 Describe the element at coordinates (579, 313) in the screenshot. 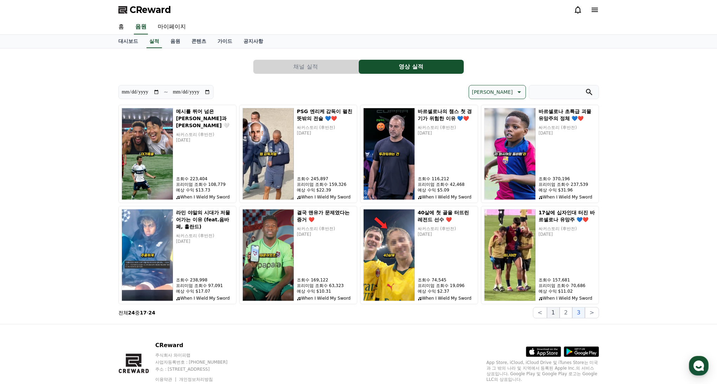

I see `button: 3` at that location.